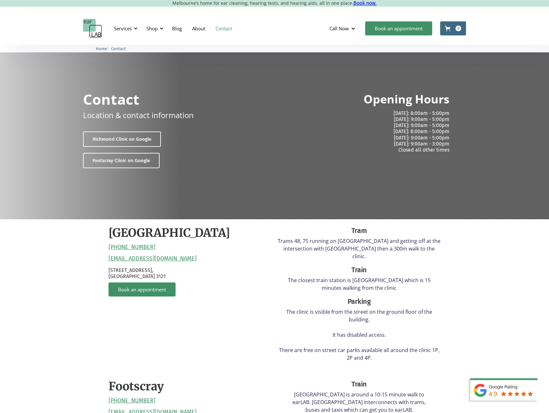 The height and width of the screenshot is (413, 549). I want to click on span: Contact, so click(118, 48).